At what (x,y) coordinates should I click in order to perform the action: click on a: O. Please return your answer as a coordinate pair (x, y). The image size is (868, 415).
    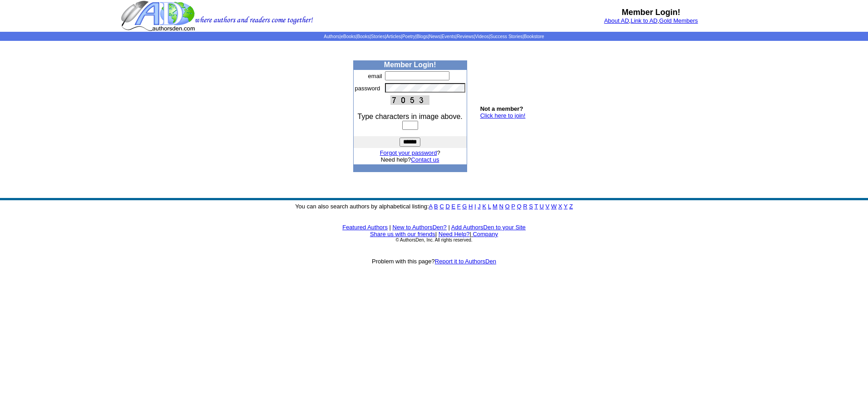
    Looking at the image, I should click on (508, 206).